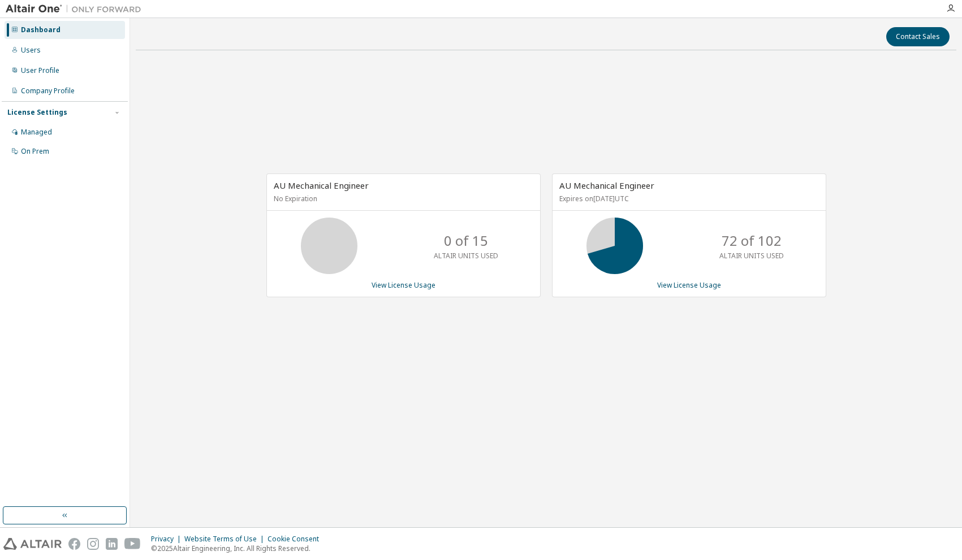  What do you see at coordinates (41, 30) in the screenshot?
I see `div: Dashboard` at bounding box center [41, 30].